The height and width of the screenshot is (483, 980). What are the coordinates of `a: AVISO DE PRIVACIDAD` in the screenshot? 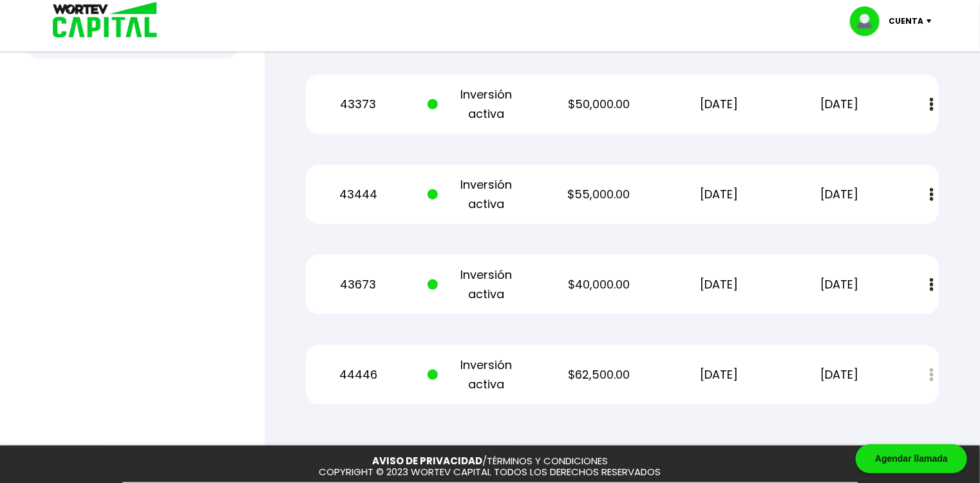 It's located at (427, 460).